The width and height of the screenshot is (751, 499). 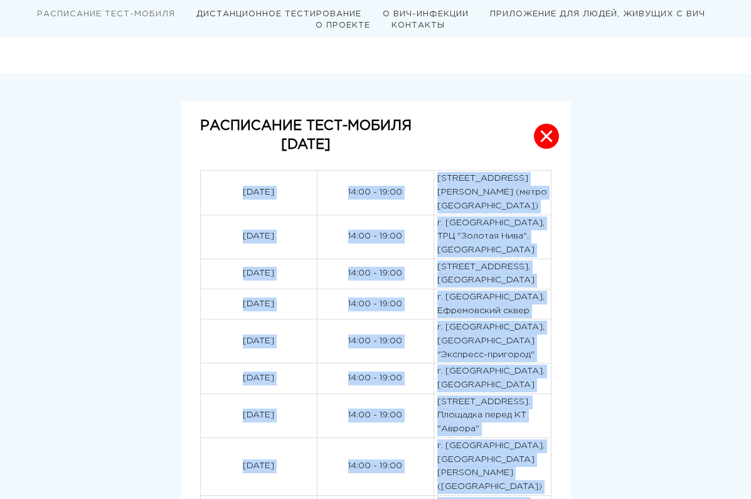 What do you see at coordinates (425, 14) in the screenshot?
I see `a: О ВИЧ-ИНФЕКЦИИ` at bounding box center [425, 14].